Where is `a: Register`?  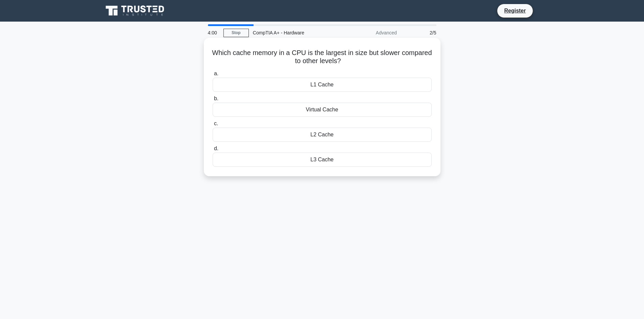
a: Register is located at coordinates (515, 11).